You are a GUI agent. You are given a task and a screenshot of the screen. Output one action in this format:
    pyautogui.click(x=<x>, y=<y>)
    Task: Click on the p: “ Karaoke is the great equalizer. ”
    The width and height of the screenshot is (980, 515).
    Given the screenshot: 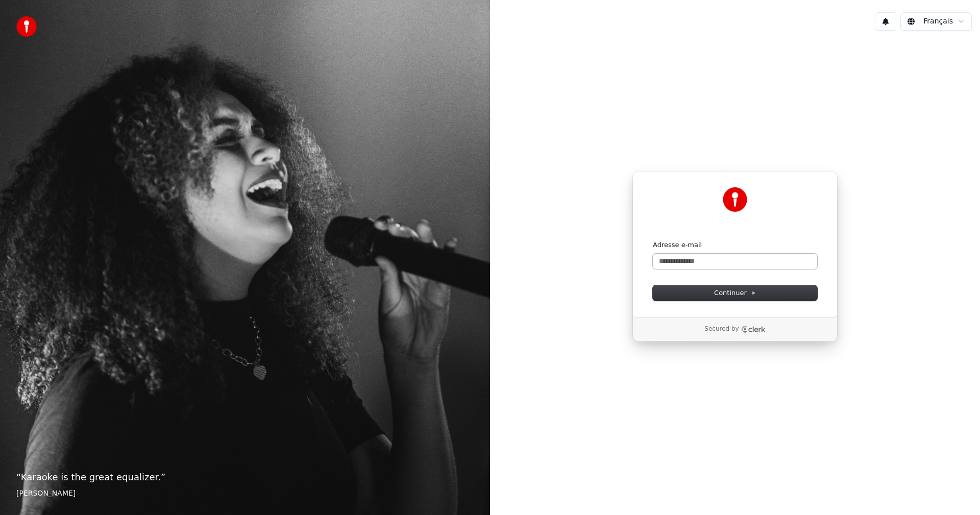 What is the action you would take?
    pyautogui.click(x=245, y=477)
    